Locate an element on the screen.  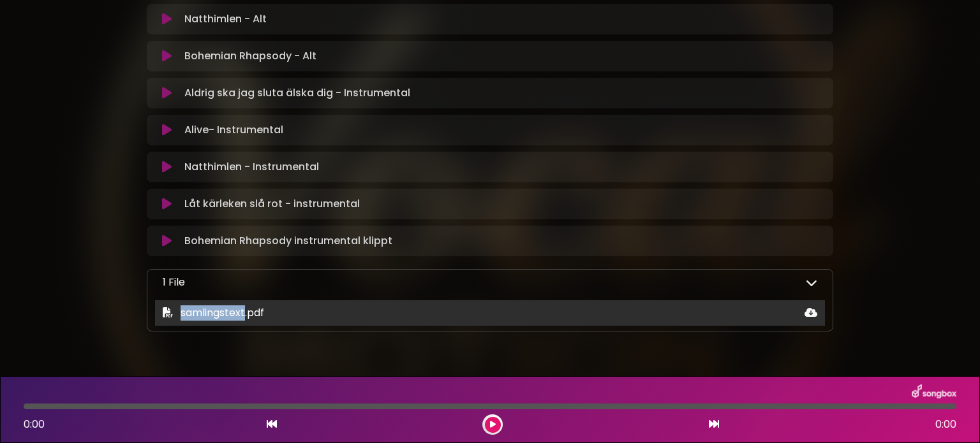
p: Aldrig ska jag sluta älska dig - Instrumental is located at coordinates (298, 93).